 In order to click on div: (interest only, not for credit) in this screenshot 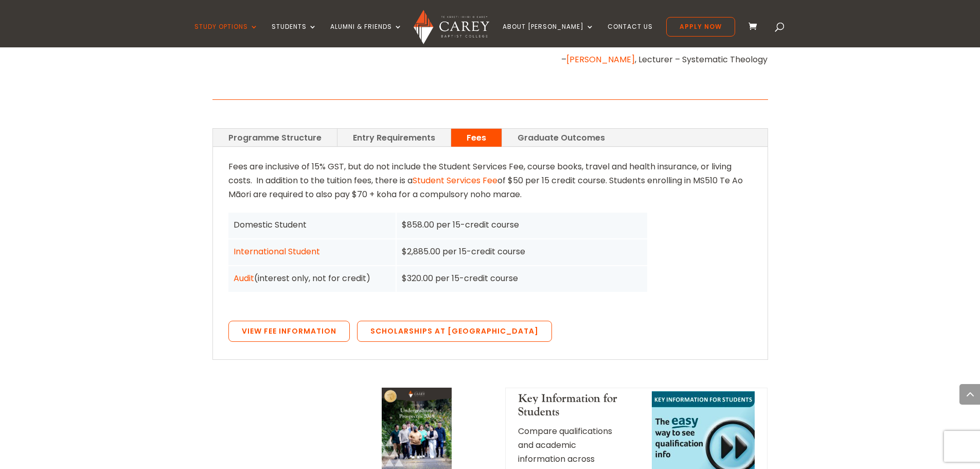, I will do `click(312, 277)`.